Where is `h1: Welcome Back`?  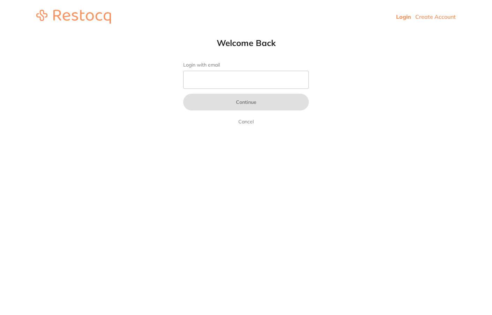
h1: Welcome Back is located at coordinates (246, 43).